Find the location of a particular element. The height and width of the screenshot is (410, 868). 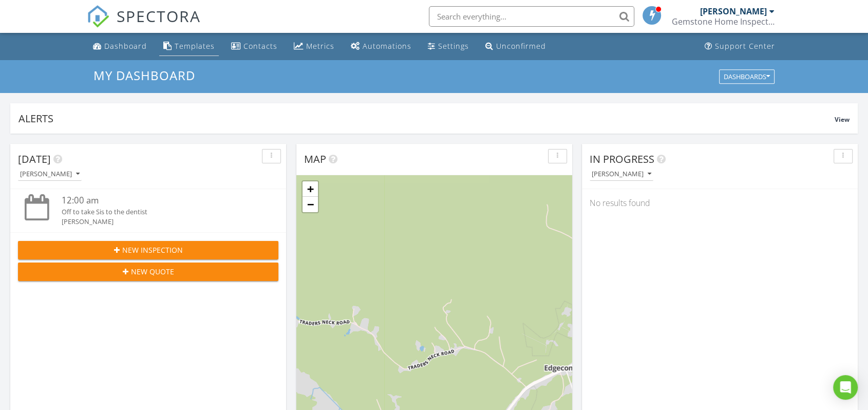

div: Alerts is located at coordinates (426, 118).